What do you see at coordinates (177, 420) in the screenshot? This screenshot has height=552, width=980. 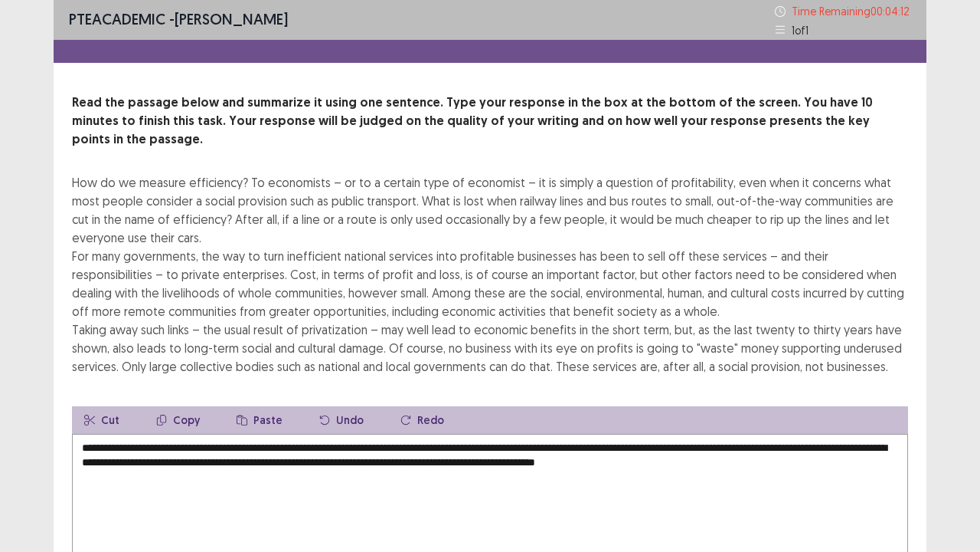 I see `button: Copy` at bounding box center [177, 420].